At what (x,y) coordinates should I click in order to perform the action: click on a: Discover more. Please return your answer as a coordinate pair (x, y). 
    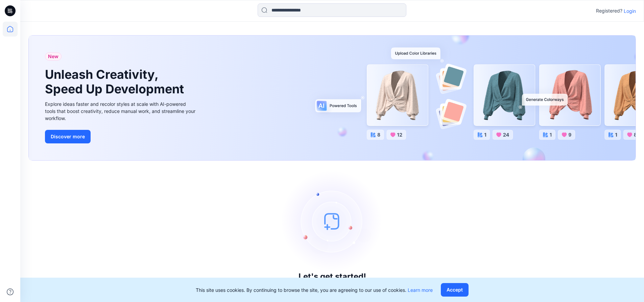
    Looking at the image, I should click on (121, 137).